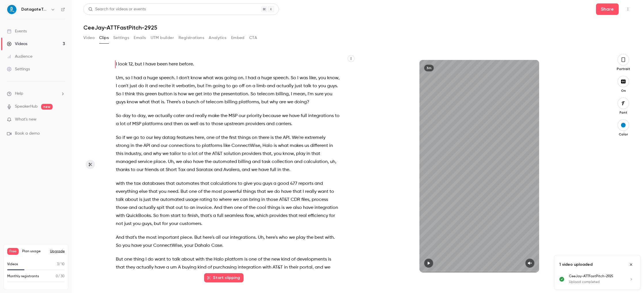  I want to click on span: we, so click(129, 138).